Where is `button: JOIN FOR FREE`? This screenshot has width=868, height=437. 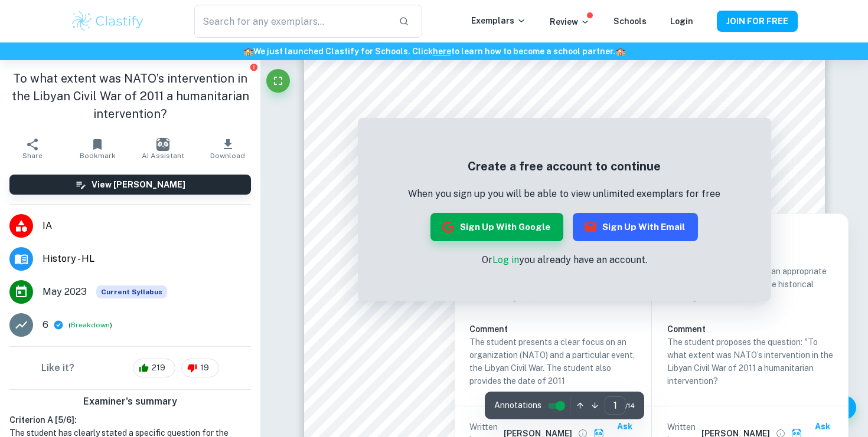 button: JOIN FOR FREE is located at coordinates (757, 21).